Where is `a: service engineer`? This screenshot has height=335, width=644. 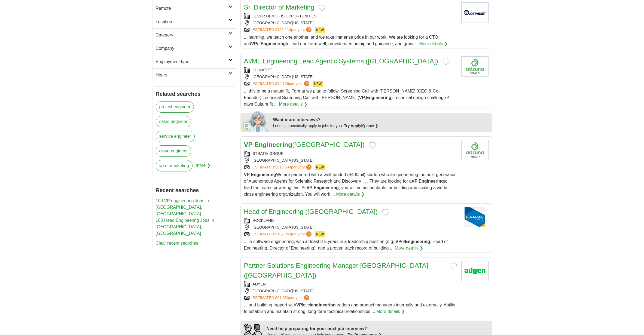
a: service engineer is located at coordinates (175, 136).